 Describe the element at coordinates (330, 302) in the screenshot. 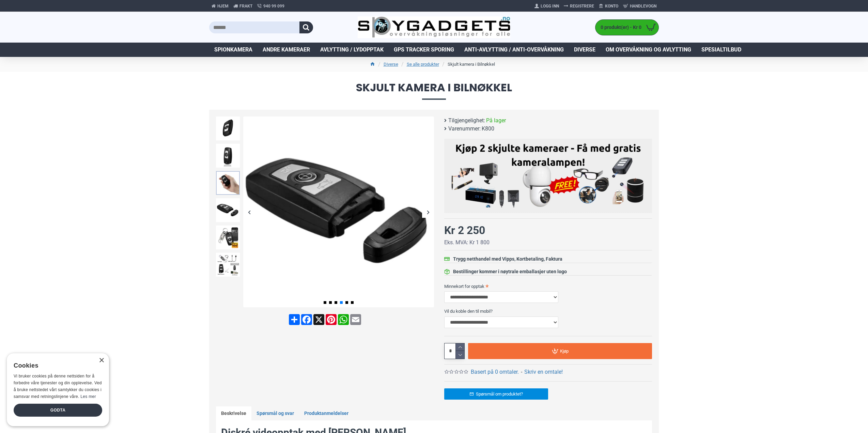

I see `span: Go to slide 2` at that location.